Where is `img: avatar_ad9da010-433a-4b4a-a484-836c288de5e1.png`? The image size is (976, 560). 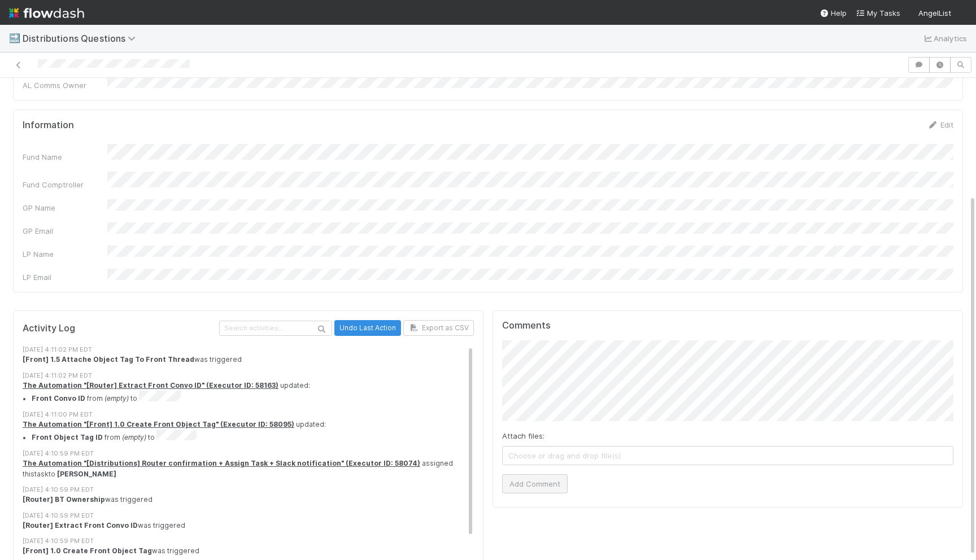 img: avatar_ad9da010-433a-4b4a-a484-836c288de5e1.png is located at coordinates (961, 14).